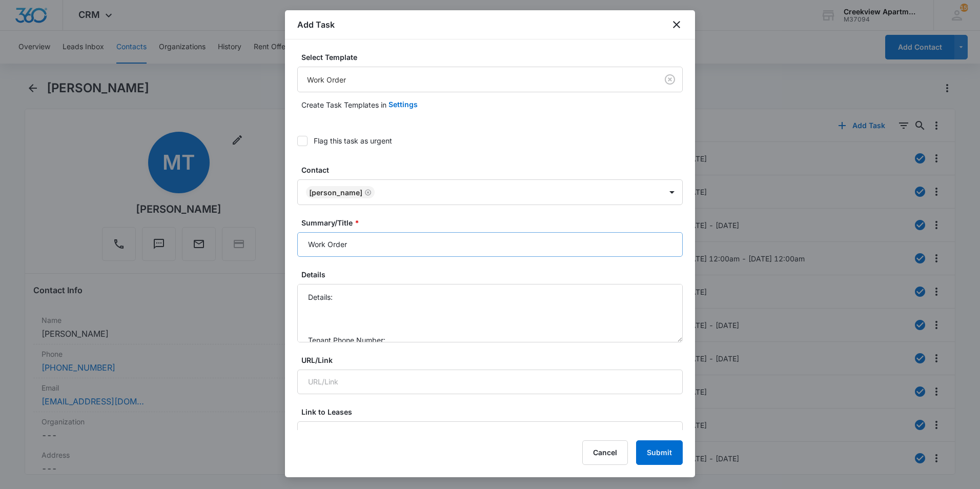  What do you see at coordinates (353, 141) in the screenshot?
I see `div: Flag this task as urgent` at bounding box center [353, 141].